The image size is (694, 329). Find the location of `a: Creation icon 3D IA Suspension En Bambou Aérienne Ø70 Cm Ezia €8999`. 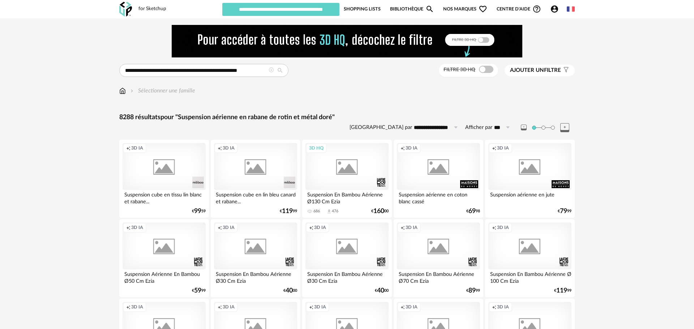

a: Creation icon 3D IA Suspension En Bambou Aérienne Ø70 Cm Ezia €8999 is located at coordinates (438, 258).